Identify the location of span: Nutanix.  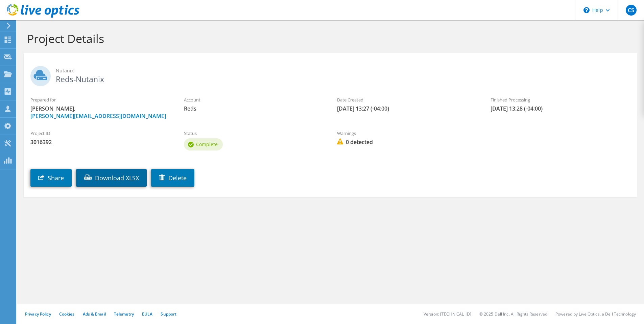
(343, 71).